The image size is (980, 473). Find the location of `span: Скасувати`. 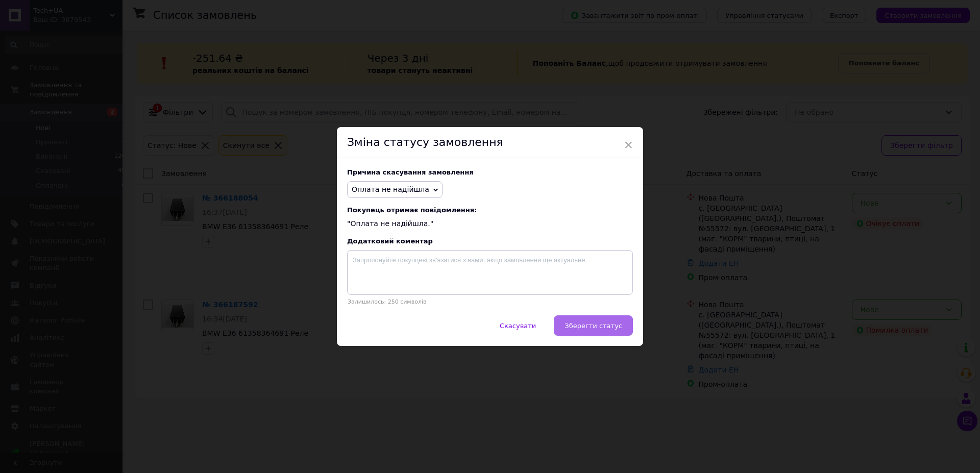

span: Скасувати is located at coordinates (517, 326).